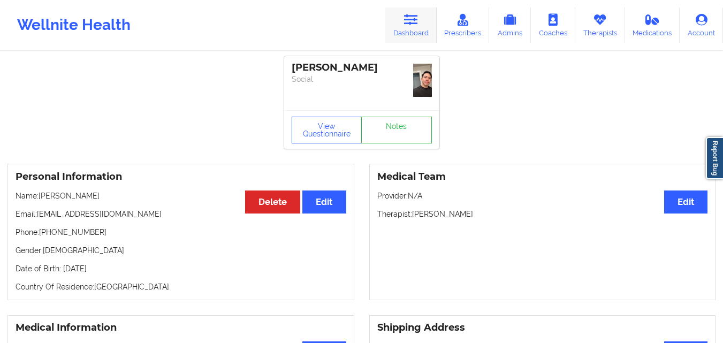  I want to click on a: Medications, so click(652, 25).